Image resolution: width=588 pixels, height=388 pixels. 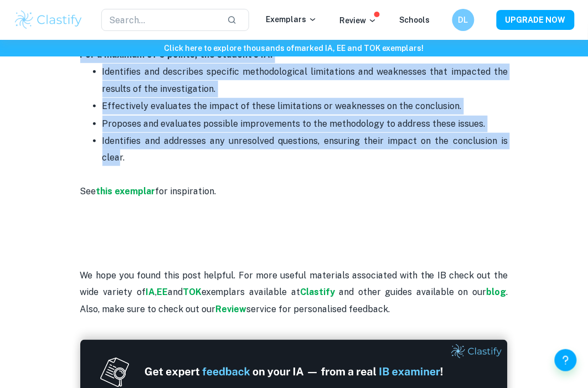 What do you see at coordinates (192, 291) in the screenshot?
I see `a: TOK` at bounding box center [192, 291].